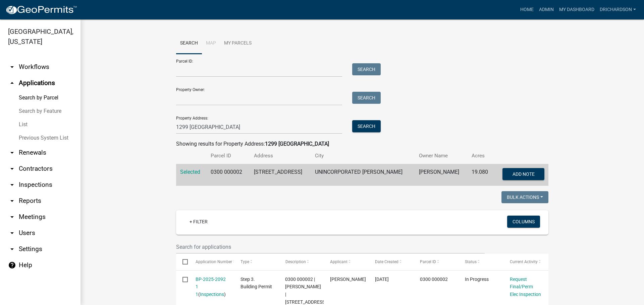 Image resolution: width=644 pixels, height=305 pixels. What do you see at coordinates (280, 156) in the screenshot?
I see `th: Address` at bounding box center [280, 156].